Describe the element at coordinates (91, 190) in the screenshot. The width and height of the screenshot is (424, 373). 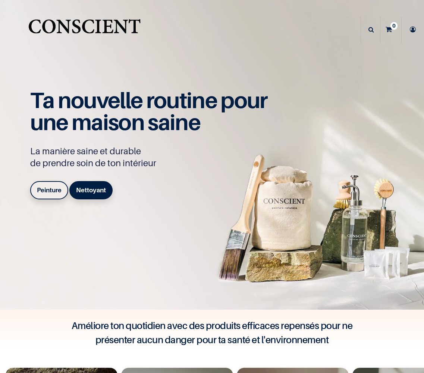
I see `b: Nettoyant` at that location.